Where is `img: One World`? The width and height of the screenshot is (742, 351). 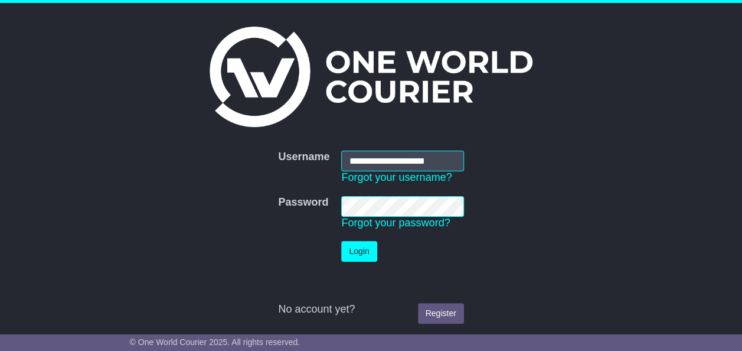
img: One World is located at coordinates (371, 77).